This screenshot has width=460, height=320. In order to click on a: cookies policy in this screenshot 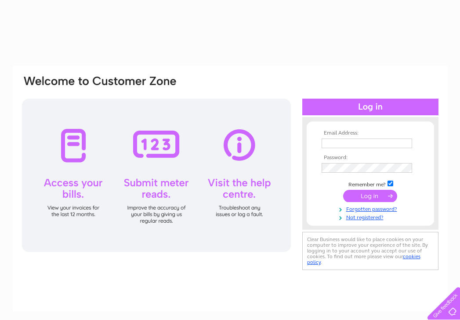, I will do `click(364, 259)`.